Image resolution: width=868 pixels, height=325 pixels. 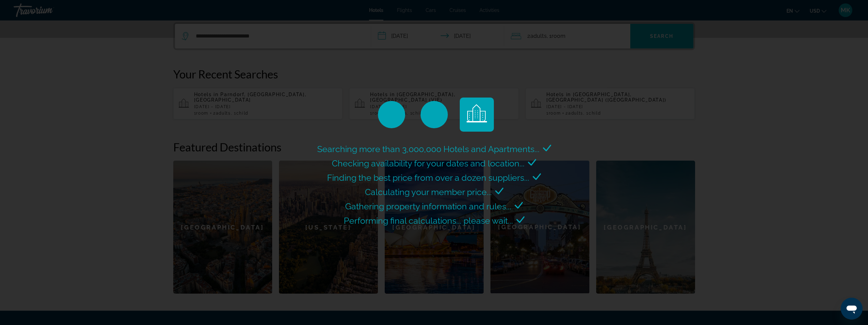 I want to click on span: Finding the best price from over a dozen suppliers..., so click(x=428, y=178).